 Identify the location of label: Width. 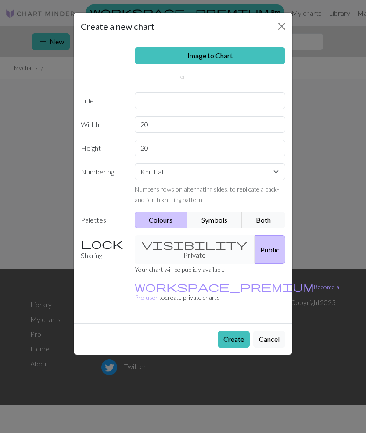
(102, 125).